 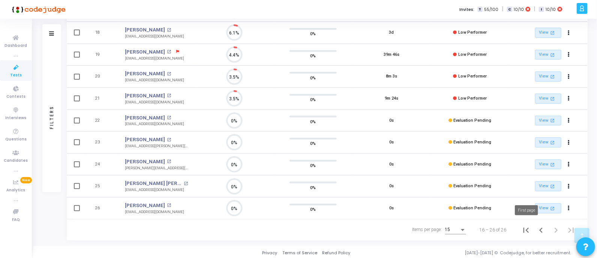 What do you see at coordinates (467, 9) in the screenshot?
I see `label: Invites:` at bounding box center [467, 9].